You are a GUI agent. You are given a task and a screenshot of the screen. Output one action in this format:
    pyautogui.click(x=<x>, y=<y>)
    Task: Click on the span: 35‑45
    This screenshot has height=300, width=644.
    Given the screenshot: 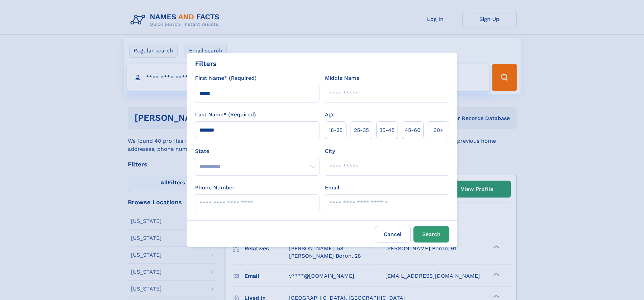 What is the action you would take?
    pyautogui.click(x=387, y=130)
    